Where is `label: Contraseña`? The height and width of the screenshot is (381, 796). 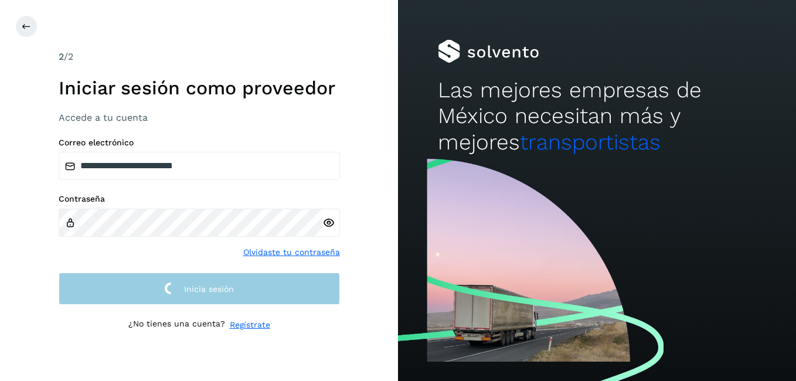
label: Contraseña is located at coordinates (199, 199).